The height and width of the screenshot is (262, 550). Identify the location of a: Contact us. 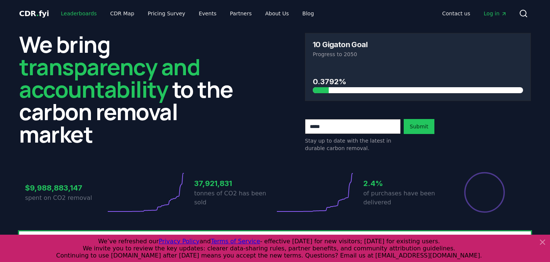
(456, 13).